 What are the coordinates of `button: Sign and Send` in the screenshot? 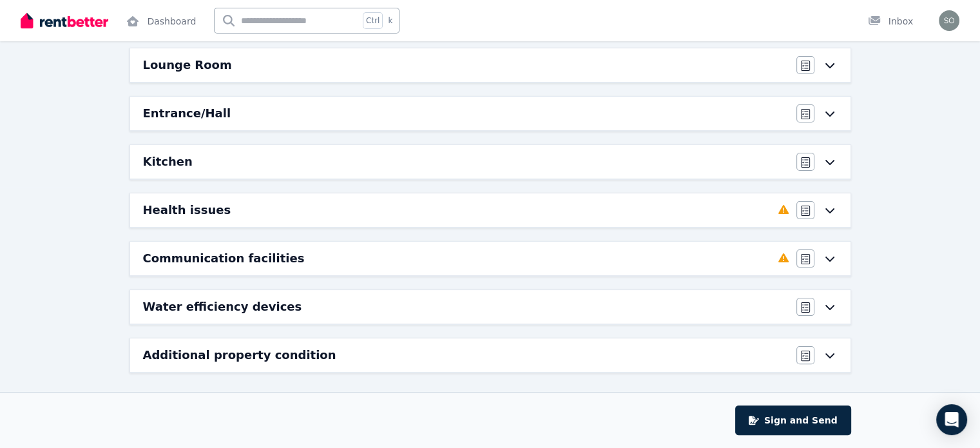 It's located at (793, 420).